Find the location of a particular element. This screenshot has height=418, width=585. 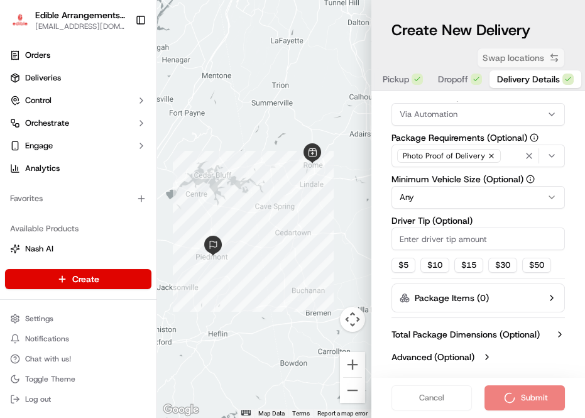

span: Photo Proof of Delivery is located at coordinates (443, 156).